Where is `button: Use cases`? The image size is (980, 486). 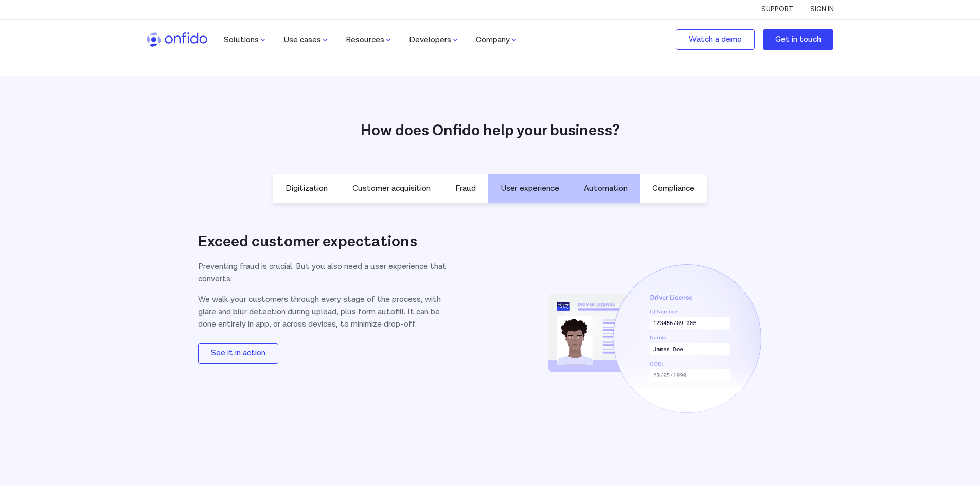
button: Use cases is located at coordinates (306, 39).